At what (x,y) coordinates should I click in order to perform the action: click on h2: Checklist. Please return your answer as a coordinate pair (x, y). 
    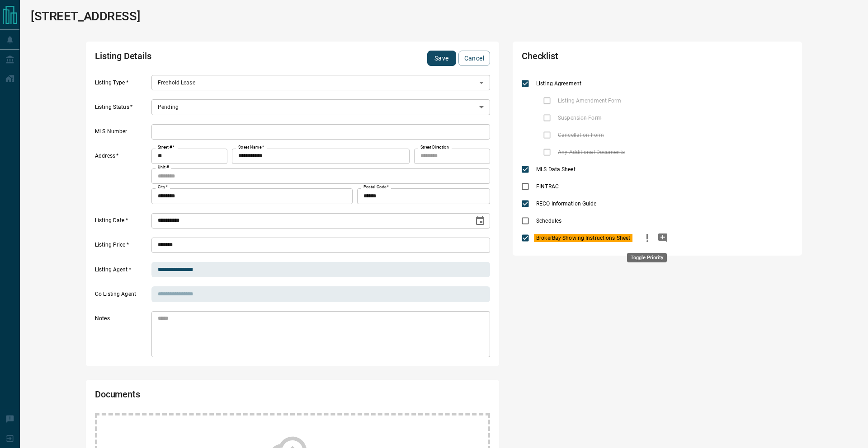
    Looking at the image, I should click on (603, 59).